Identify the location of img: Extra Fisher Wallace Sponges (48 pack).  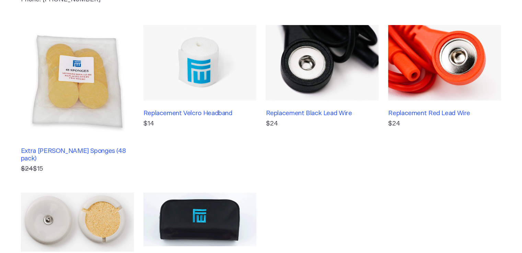
(77, 81).